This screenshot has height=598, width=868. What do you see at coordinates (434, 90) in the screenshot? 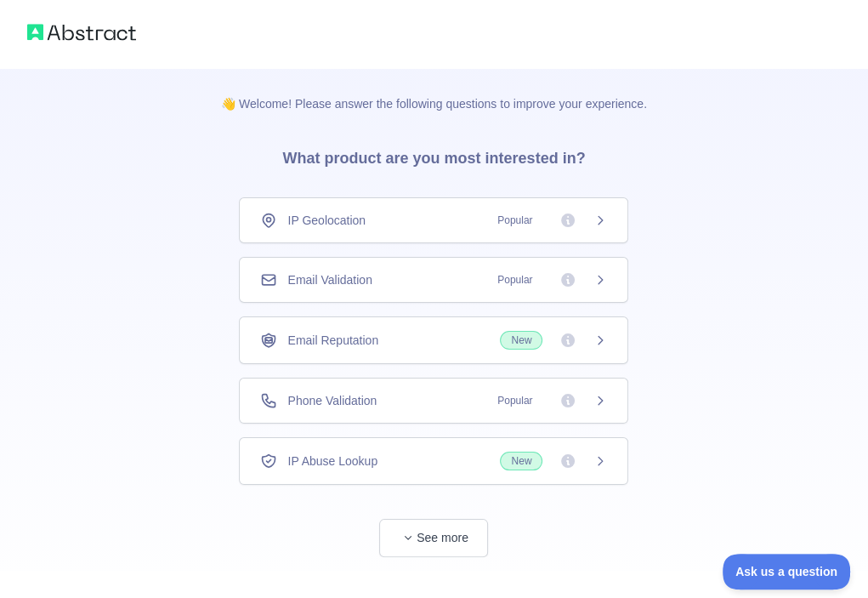
I see `p: 👋 Welcome! Please answer the following questions to improve your experience.` at bounding box center [434, 90].